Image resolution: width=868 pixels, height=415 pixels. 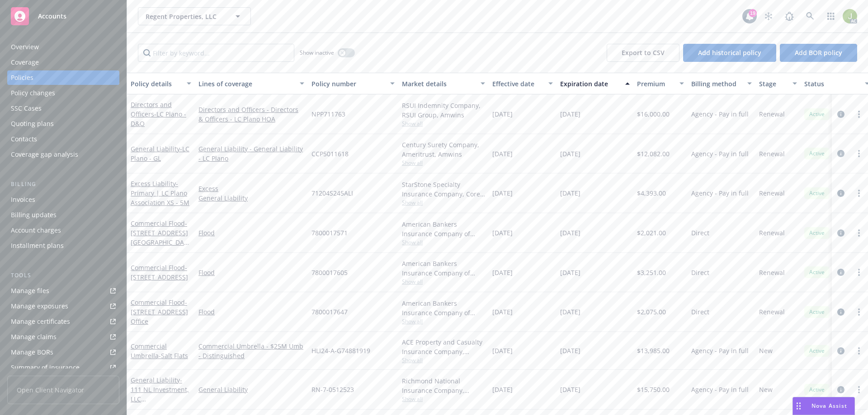 I want to click on div: Account charges, so click(x=36, y=231).